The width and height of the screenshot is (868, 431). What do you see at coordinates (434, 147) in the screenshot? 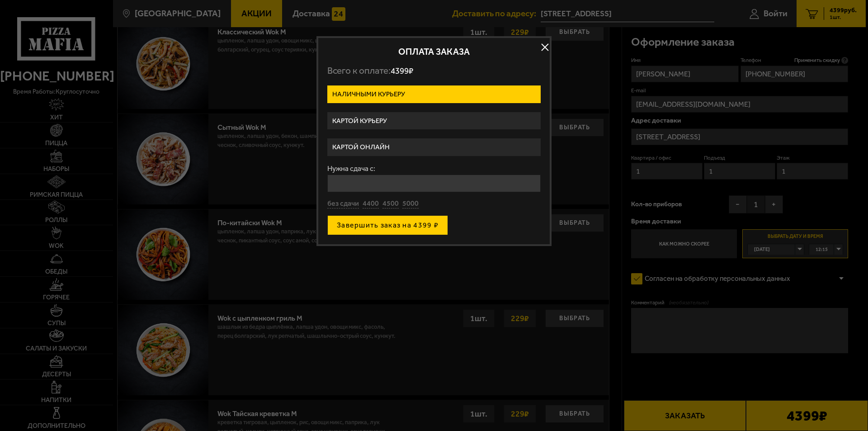
I see `label: Картой онлайн` at bounding box center [434, 147].